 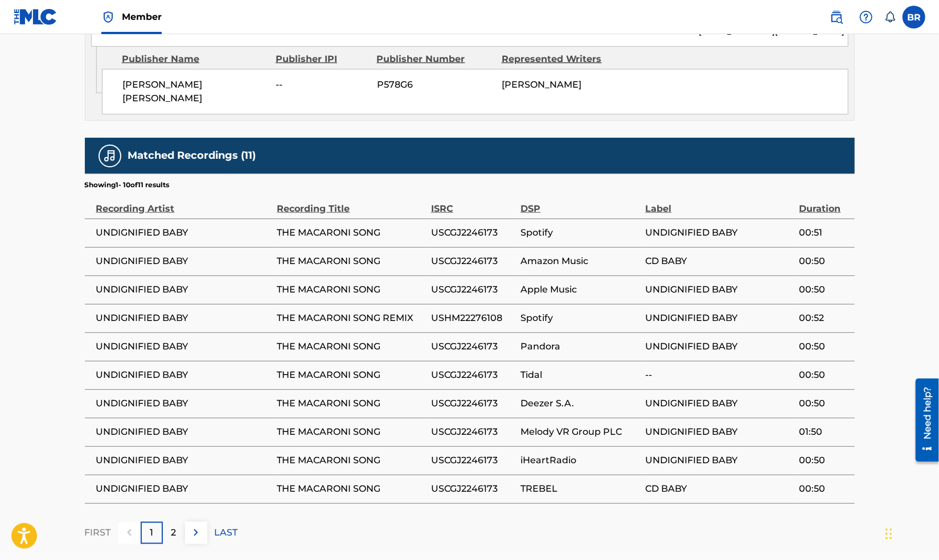 I want to click on span: Tidal, so click(x=579, y=375).